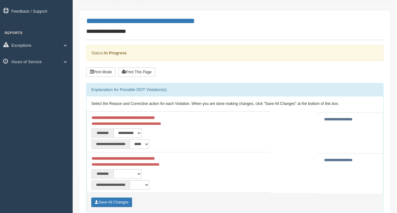 The image size is (397, 213). Describe the element at coordinates (235, 90) in the screenshot. I see `div: Explanation for Possible DOT Violation(s)` at that location.